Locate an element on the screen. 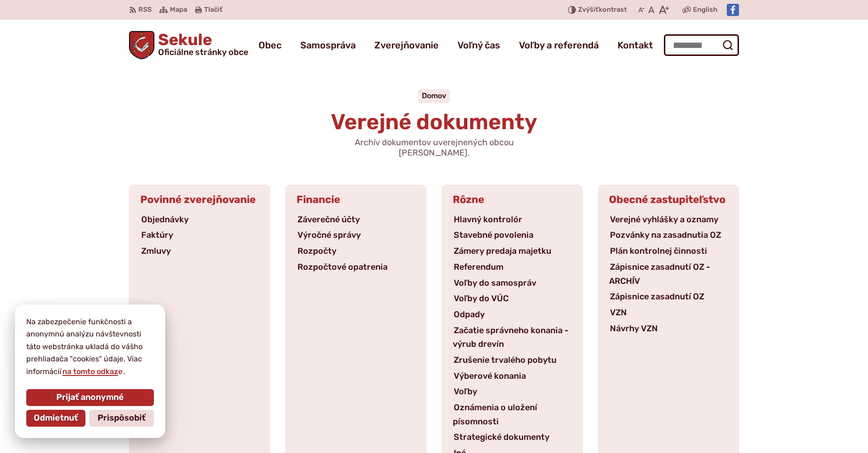  h3: Rôzne is located at coordinates (512, 199).